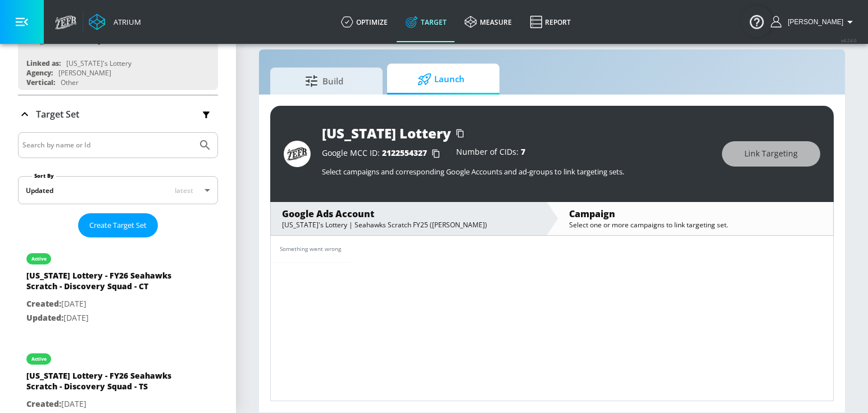 This screenshot has width=868, height=413. I want to click on span: Build, so click(324, 81).